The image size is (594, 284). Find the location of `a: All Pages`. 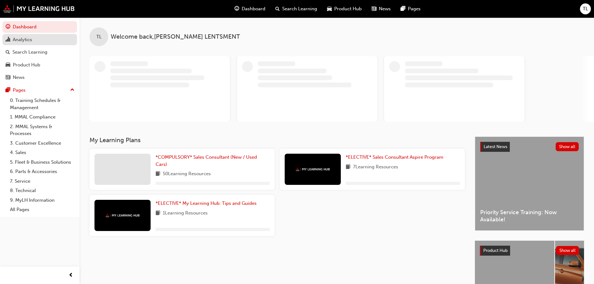

a: All Pages is located at coordinates (42, 209).